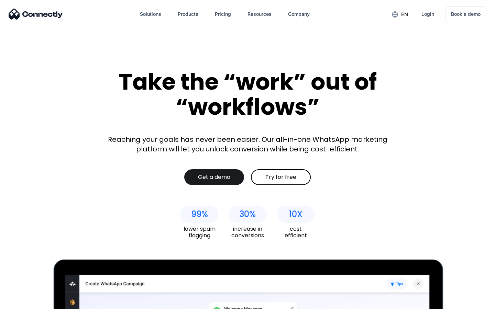  What do you see at coordinates (214, 177) in the screenshot?
I see `div: Get a demo` at bounding box center [214, 177].